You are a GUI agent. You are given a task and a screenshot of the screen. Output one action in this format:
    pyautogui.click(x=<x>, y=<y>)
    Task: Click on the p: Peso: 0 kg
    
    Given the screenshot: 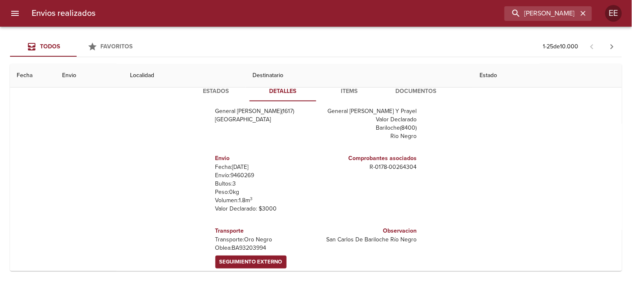 What is the action you would take?
    pyautogui.click(x=264, y=192)
    